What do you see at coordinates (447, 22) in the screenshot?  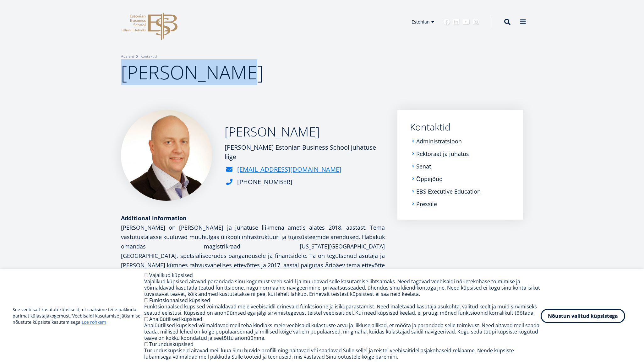 I see `a: Facebook` at bounding box center [447, 22].